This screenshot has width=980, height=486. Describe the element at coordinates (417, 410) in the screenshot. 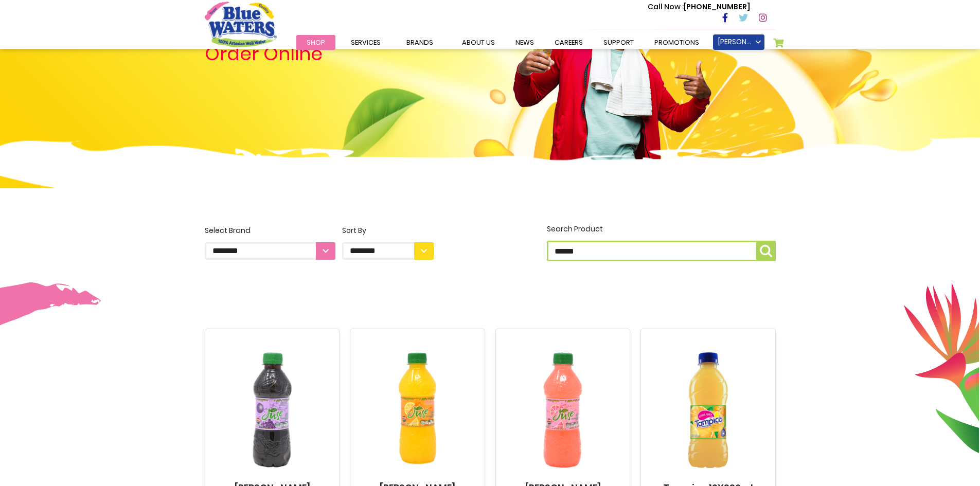

I see `img: BW Juse 12x330ml Orange` at that location.